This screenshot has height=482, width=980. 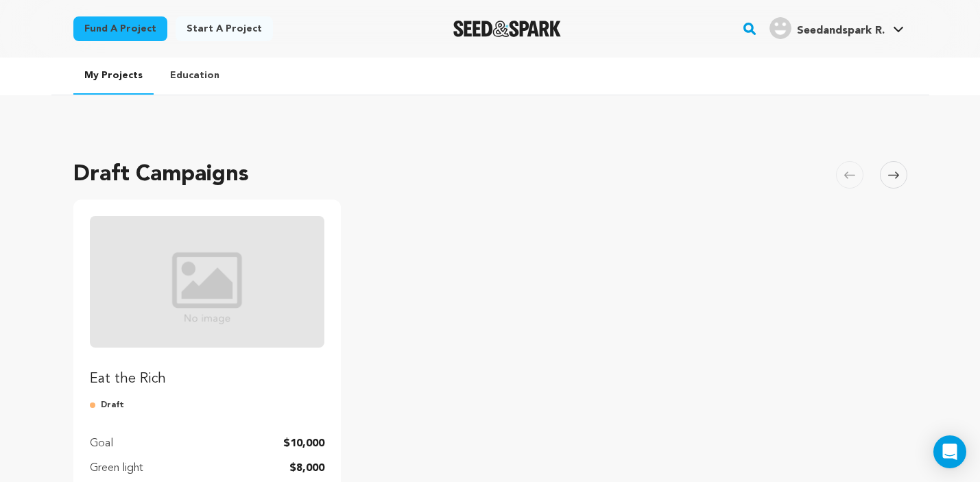 What do you see at coordinates (101, 444) in the screenshot?
I see `p: Goal` at bounding box center [101, 444].